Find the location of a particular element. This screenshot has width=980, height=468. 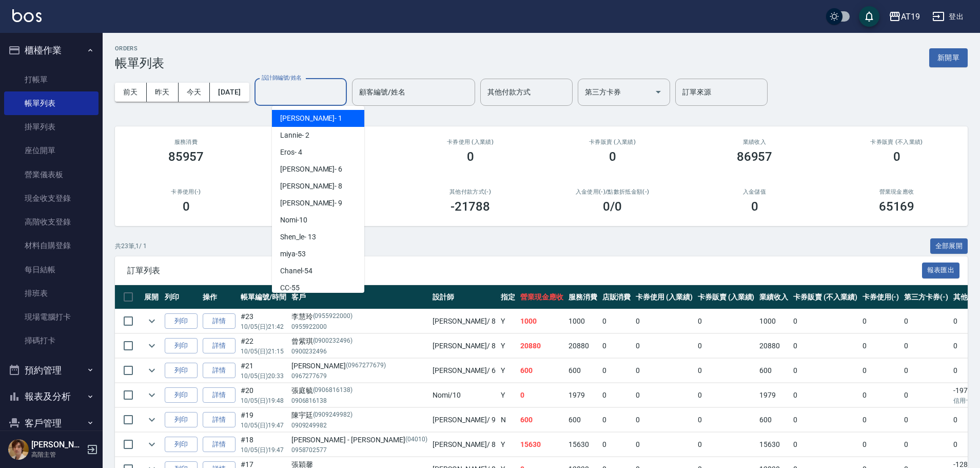

p: 10/05 (日) 19:48 is located at coordinates (263, 400).